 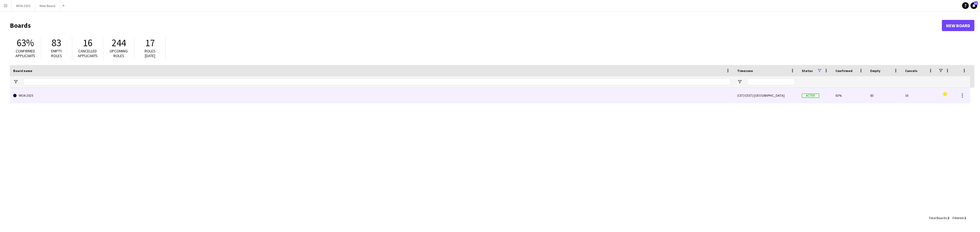 I want to click on span: 33, so click(x=976, y=3).